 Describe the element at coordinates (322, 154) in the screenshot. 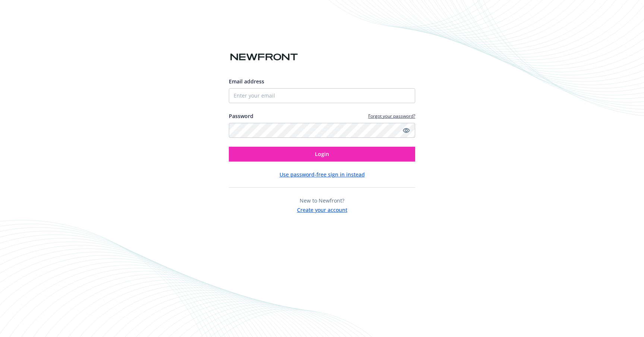

I see `button: Login` at that location.